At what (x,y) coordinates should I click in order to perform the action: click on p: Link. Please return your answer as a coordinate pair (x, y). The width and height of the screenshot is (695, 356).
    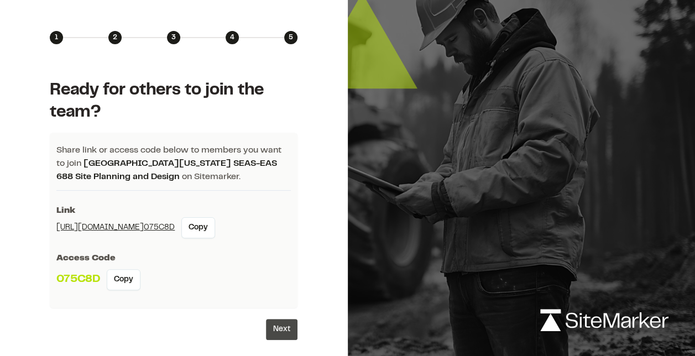
    Looking at the image, I should click on (174, 211).